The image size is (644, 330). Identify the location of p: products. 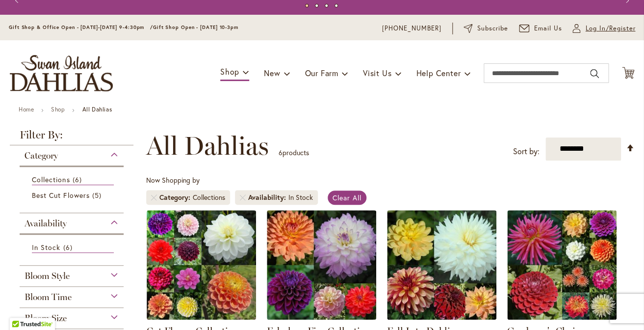
(294, 153).